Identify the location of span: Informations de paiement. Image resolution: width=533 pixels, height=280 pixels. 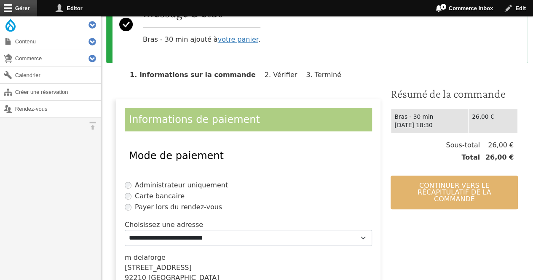
(194, 120).